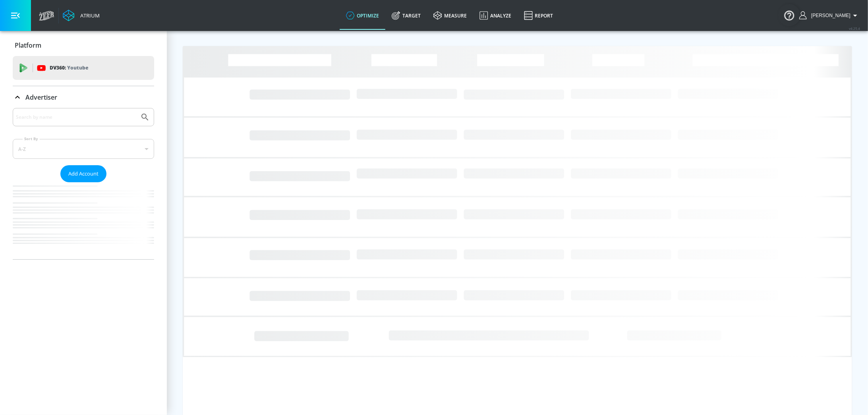 The width and height of the screenshot is (868, 415). Describe the element at coordinates (406, 16) in the screenshot. I see `a: Target` at that location.